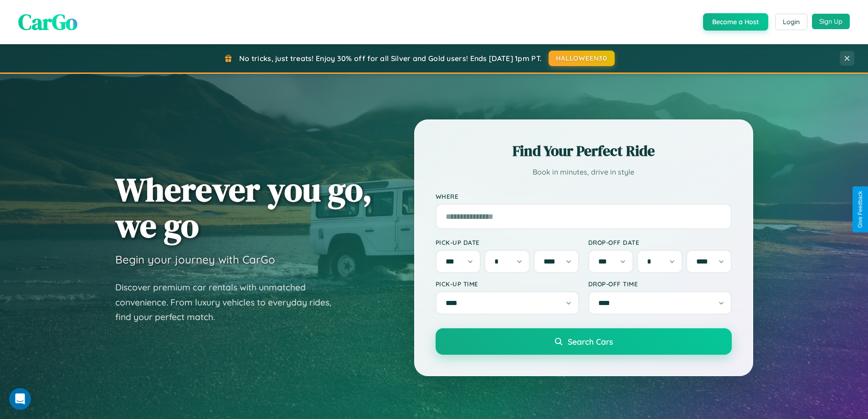 This screenshot has height=419, width=868. What do you see at coordinates (48, 22) in the screenshot?
I see `span: CarGo` at bounding box center [48, 22].